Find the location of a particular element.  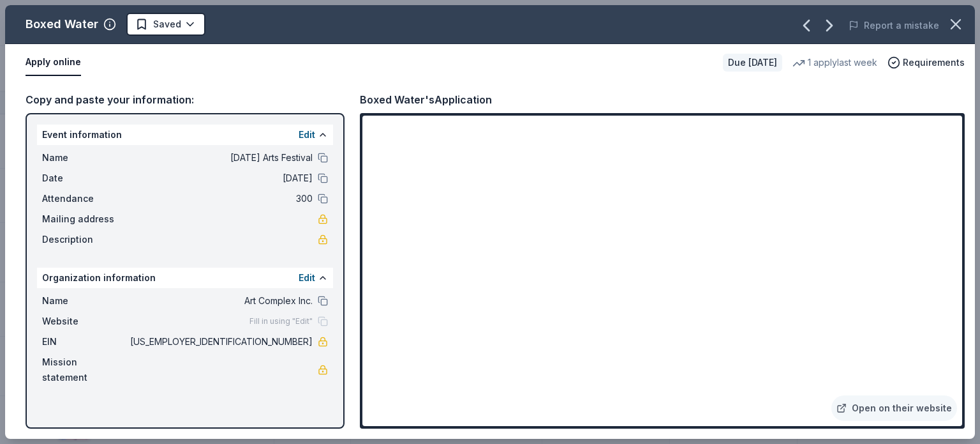

span: 300 is located at coordinates (220, 199).